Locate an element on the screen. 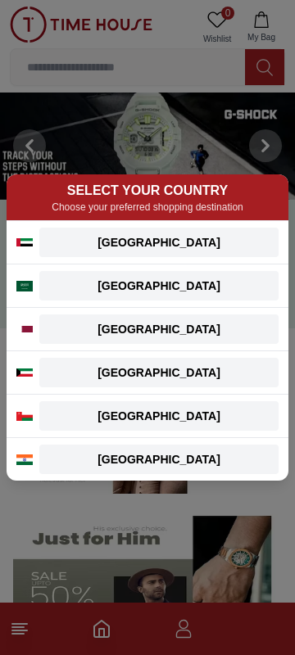 The width and height of the screenshot is (295, 655). img: Qatar flag is located at coordinates (25, 329).